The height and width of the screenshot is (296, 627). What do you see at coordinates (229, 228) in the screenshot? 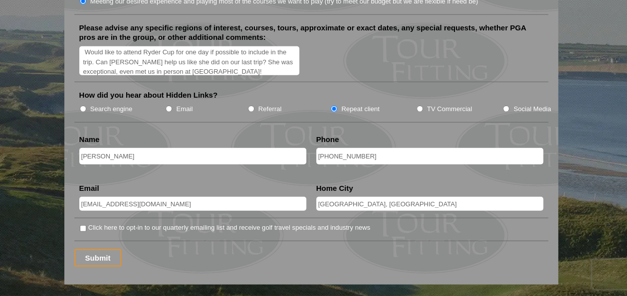
I see `label: Click here to opt-in to our quarterly emailing list and receive golf travel specials and industry...` at bounding box center [229, 228].